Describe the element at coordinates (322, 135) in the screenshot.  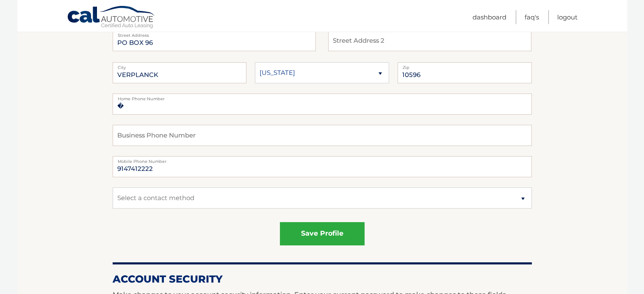
I see `input: Business Phone Number` at that location.